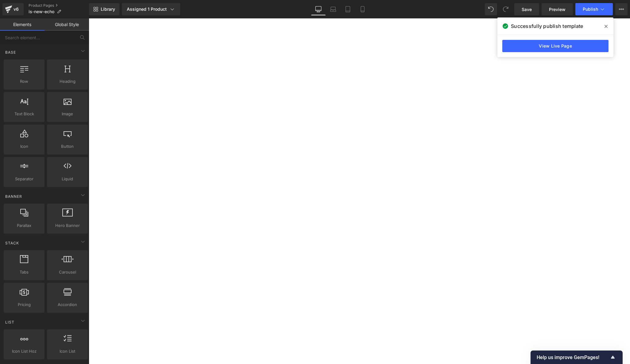 Image resolution: width=630 pixels, height=364 pixels. What do you see at coordinates (10, 322) in the screenshot?
I see `span: List` at bounding box center [10, 322].